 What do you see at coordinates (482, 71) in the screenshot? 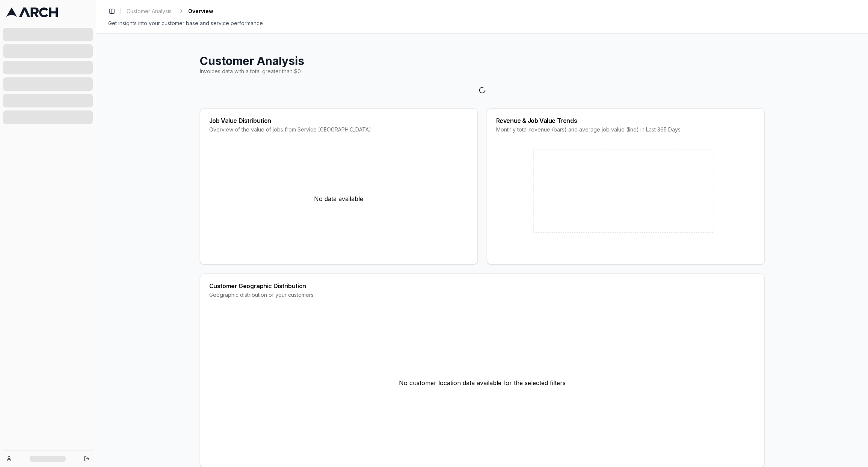
I see `div: Invoices data with a total greater than $0` at bounding box center [482, 71].